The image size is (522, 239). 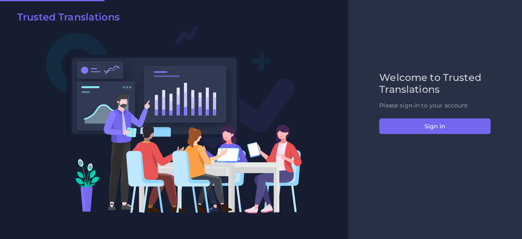 What do you see at coordinates (65, 19) in the screenshot?
I see `a: Trusted Translations` at bounding box center [65, 19].